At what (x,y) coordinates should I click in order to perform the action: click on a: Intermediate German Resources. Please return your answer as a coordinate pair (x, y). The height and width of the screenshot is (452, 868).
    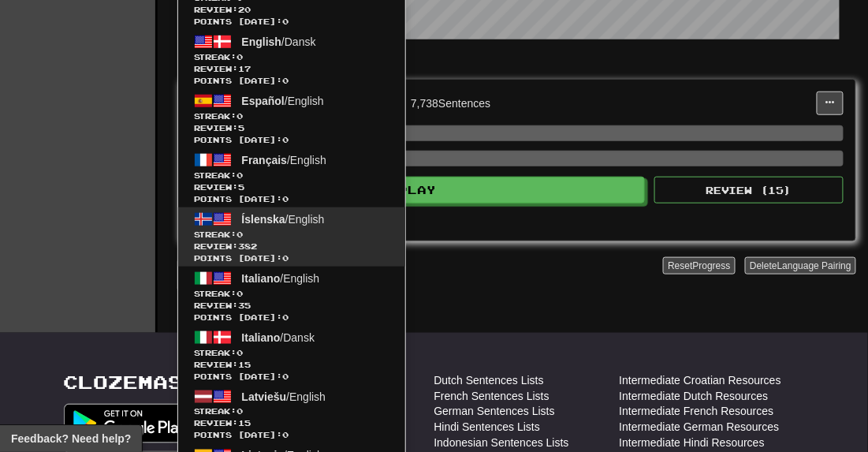
    Looking at the image, I should click on (700, 427).